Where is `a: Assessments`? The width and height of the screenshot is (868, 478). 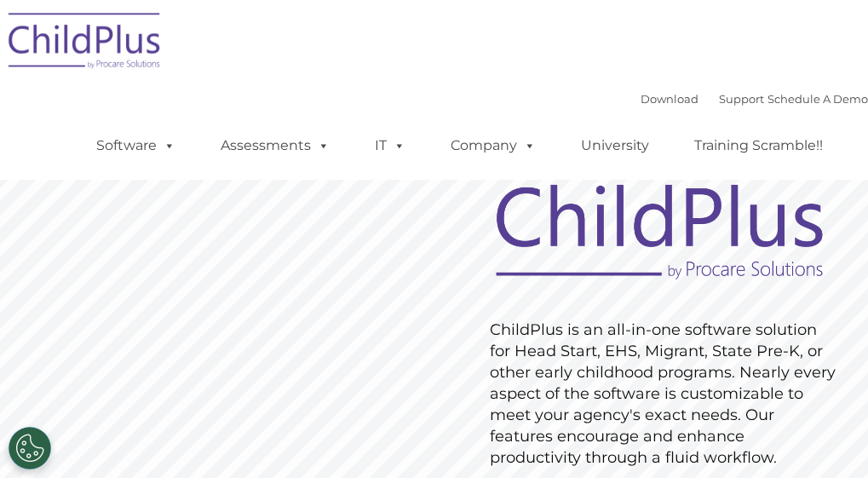
a: Assessments is located at coordinates (275, 145).